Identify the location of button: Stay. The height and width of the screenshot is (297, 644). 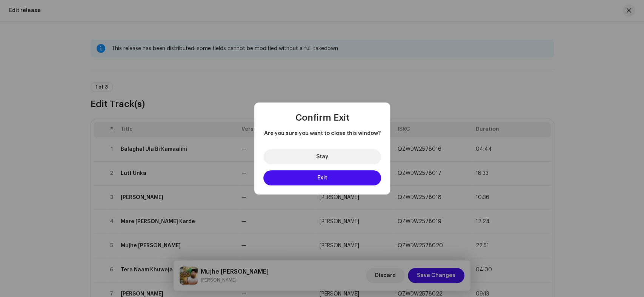
(322, 157).